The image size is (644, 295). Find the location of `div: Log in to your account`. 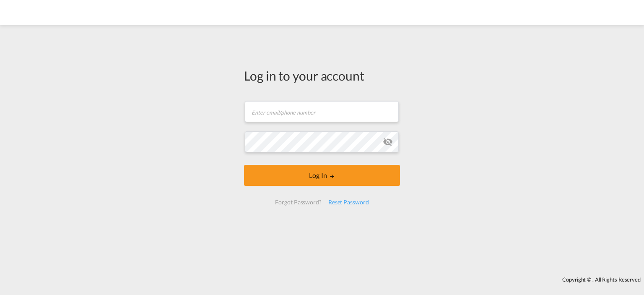

div: Log in to your account is located at coordinates (322, 76).